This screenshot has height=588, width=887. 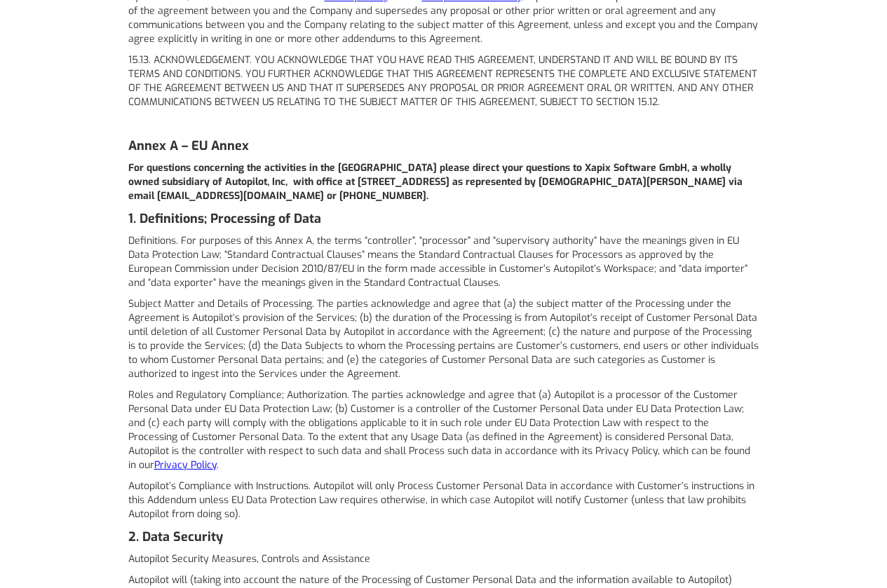 I want to click on strong: Annex A – EU Annex, so click(x=188, y=145).